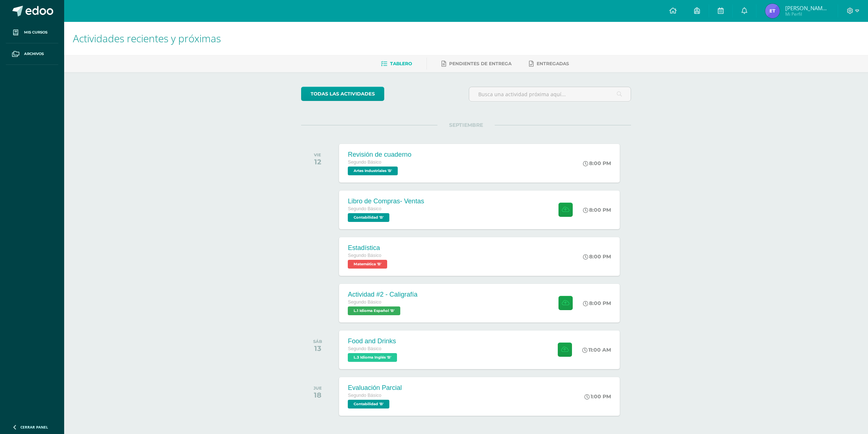  Describe the element at coordinates (368, 248) in the screenshot. I see `div: Estadística` at that location.